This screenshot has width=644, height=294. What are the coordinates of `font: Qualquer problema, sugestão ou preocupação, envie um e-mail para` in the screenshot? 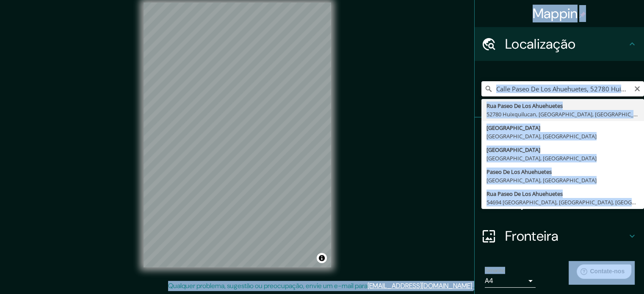 It's located at (268, 286).